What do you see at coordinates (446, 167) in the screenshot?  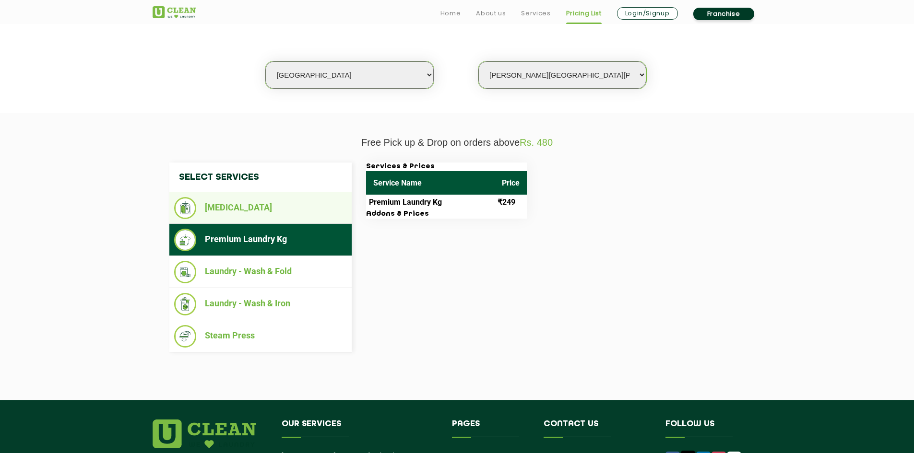 I see `h3: Services & Prices` at bounding box center [446, 167].